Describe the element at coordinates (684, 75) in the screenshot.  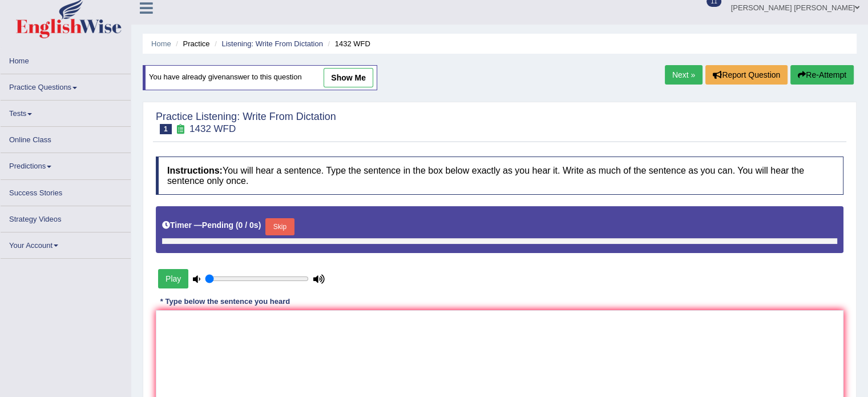
I see `a: Next »` at that location.